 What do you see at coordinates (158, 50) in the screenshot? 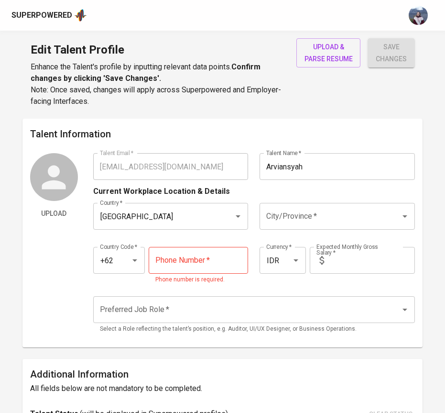
I see `h1: Edit Talent Profile` at bounding box center [158, 50].